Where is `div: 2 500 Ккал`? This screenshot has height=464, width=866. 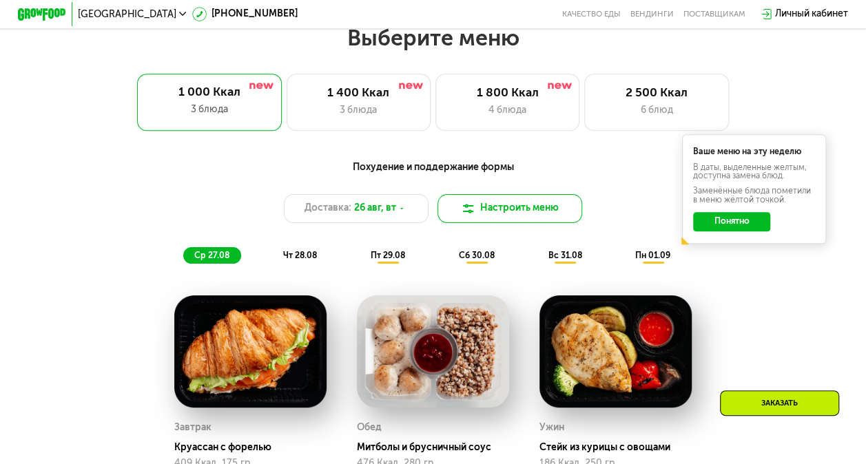 div: 2 500 Ккал is located at coordinates (657, 93).